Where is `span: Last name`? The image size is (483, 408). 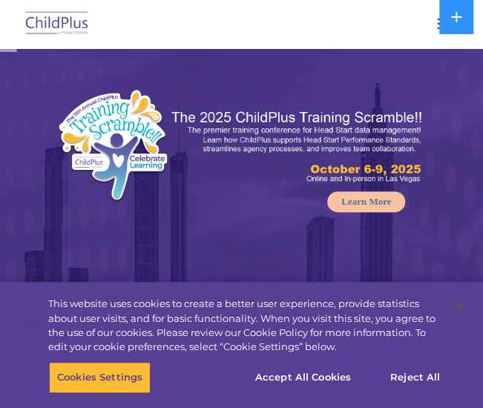 span: Last name is located at coordinates (225, 103).